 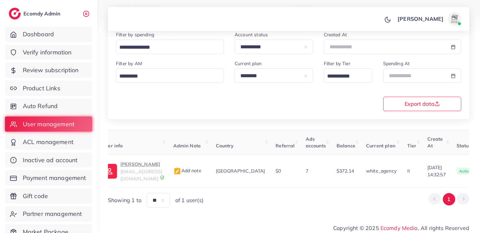 What do you see at coordinates (49, 106) in the screenshot?
I see `a: Auto Refund` at bounding box center [49, 106].